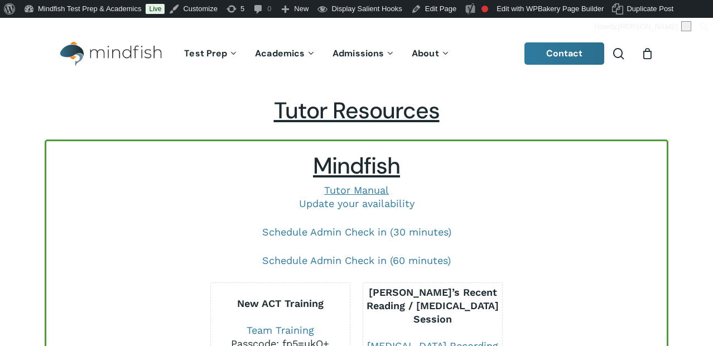 The image size is (713, 346). What do you see at coordinates (357, 190) in the screenshot?
I see `span: Tutor Manual` at bounding box center [357, 190].